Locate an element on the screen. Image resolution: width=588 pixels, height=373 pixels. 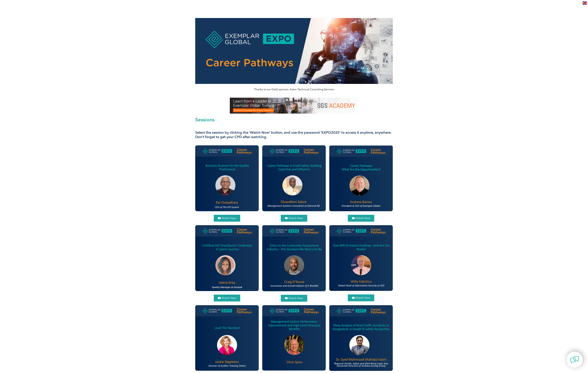
h2: Sessions is located at coordinates (294, 119).